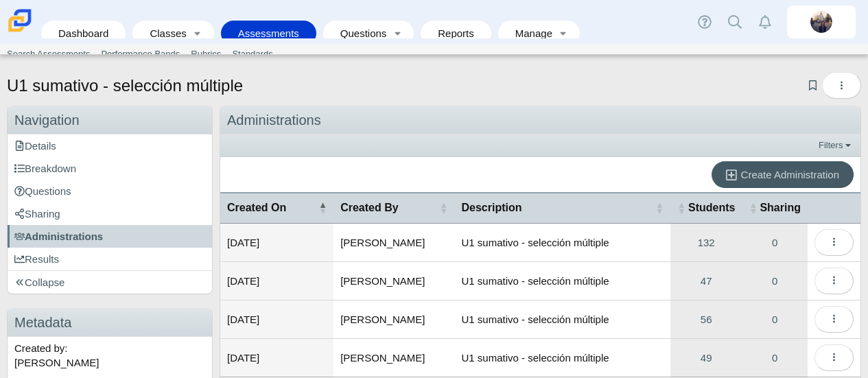 The image size is (868, 378). I want to click on a: Rubrics, so click(206, 54).